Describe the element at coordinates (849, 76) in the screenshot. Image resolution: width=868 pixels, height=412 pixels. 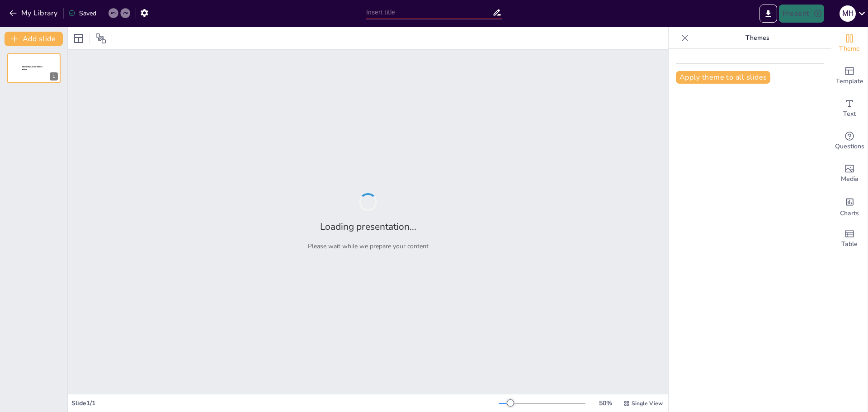
I see `div: Add ready made slides` at that location.